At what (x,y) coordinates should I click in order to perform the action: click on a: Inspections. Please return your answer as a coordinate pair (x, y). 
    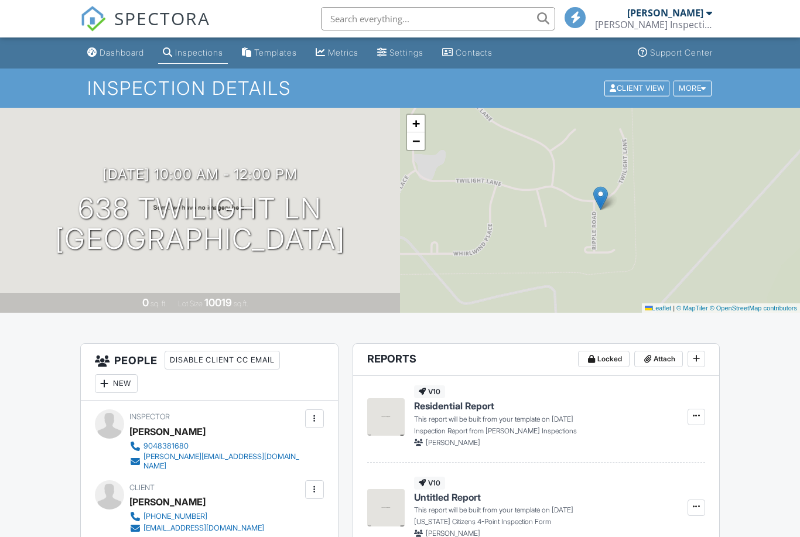
    Looking at the image, I should click on (193, 53).